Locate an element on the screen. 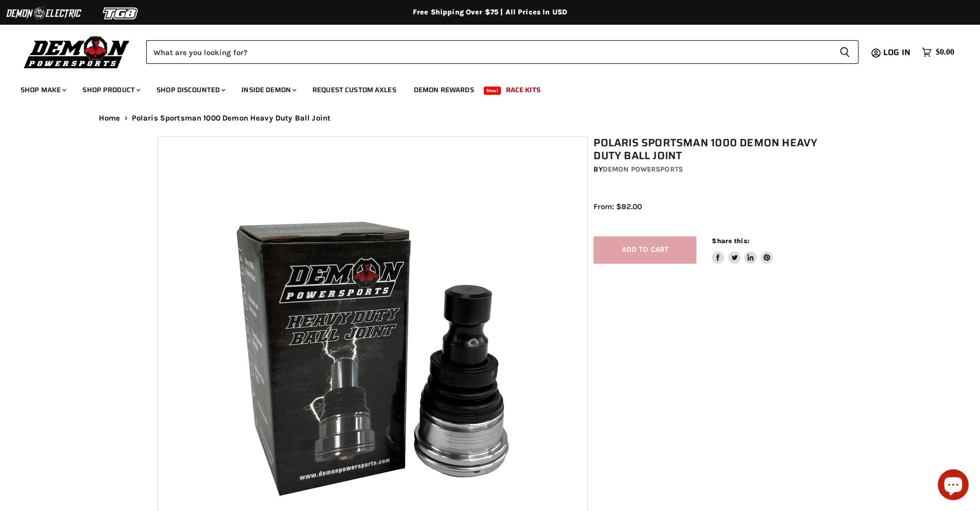 Image resolution: width=980 pixels, height=511 pixels. span: Share this: is located at coordinates (730, 240).